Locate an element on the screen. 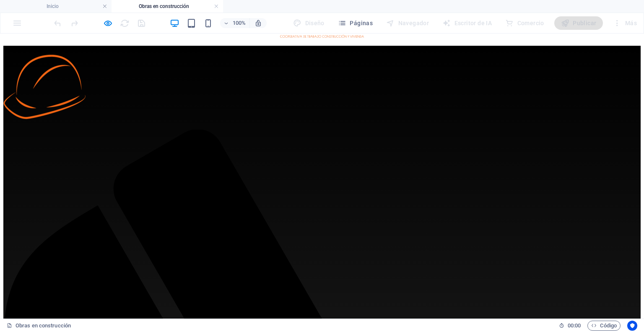 Image resolution: width=644 pixels, height=332 pixels. button: Páginas is located at coordinates (356, 23).